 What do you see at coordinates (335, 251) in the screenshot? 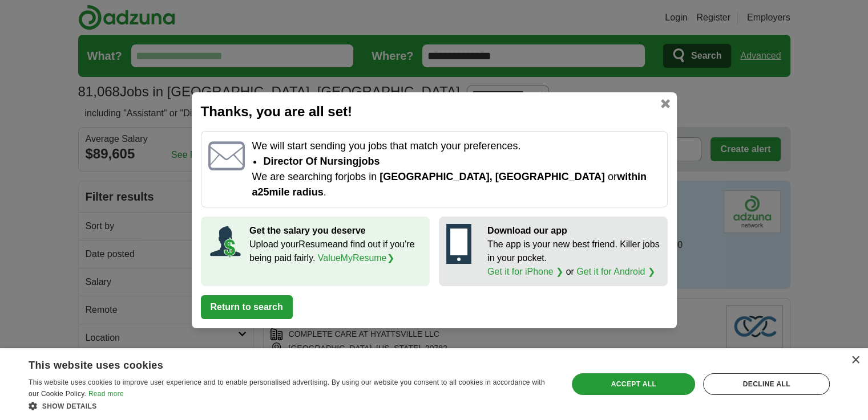
I see `p: Upload your Resume and find out if you're being paid fairly.` at bounding box center [335, 251].